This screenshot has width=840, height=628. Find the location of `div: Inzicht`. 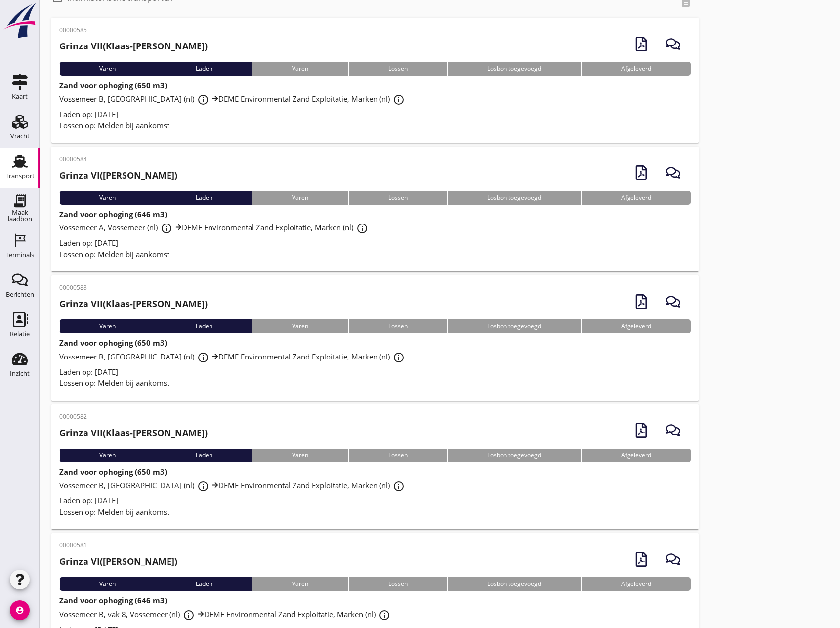

div: Inzicht is located at coordinates (20, 373).